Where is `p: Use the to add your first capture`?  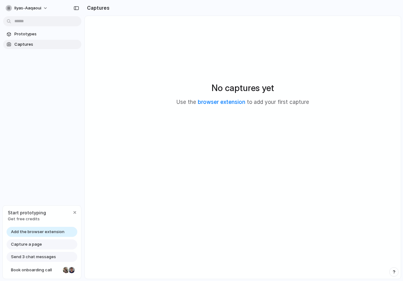 p: Use the to add your first capture is located at coordinates (243, 102).